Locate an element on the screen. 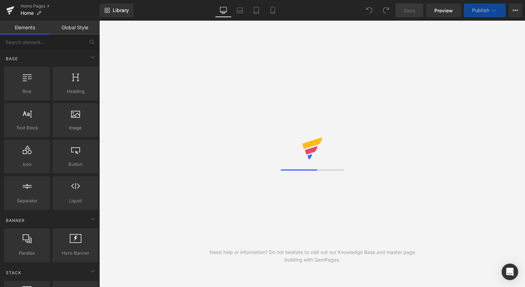 This screenshot has height=287, width=525. button: Redo is located at coordinates (386, 10).